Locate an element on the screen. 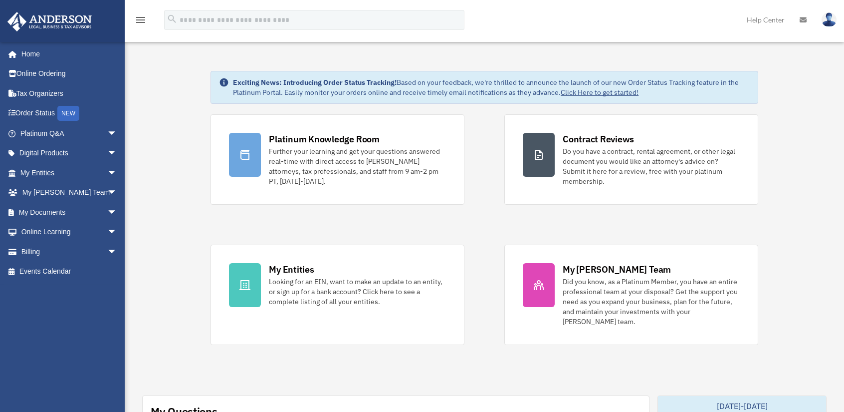 This screenshot has width=844, height=412. a: Tax Organizers is located at coordinates (69, 93).